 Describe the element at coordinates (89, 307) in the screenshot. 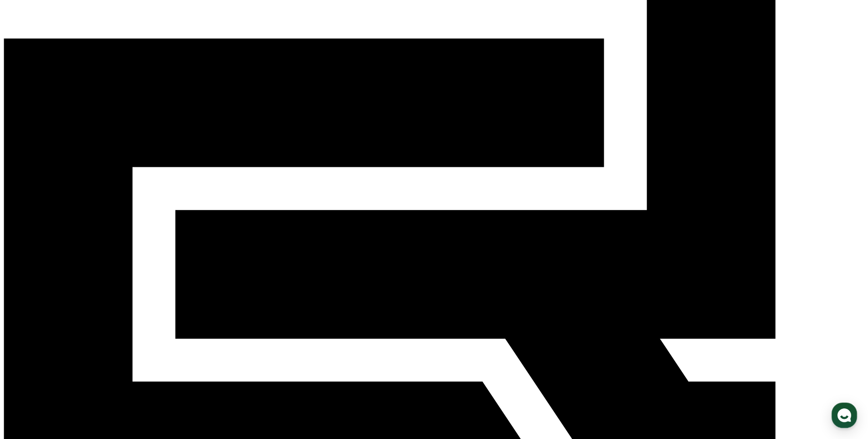

I see `span: 대화` at that location.